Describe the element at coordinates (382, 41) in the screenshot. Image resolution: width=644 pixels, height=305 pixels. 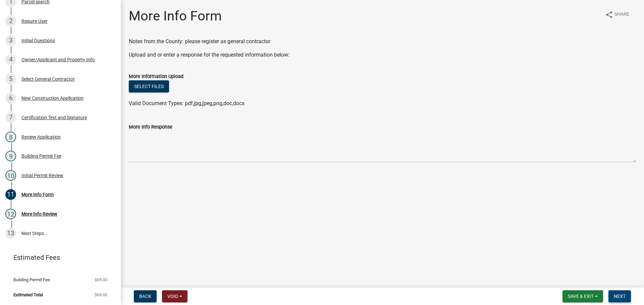
I see `p: Notes from the County: please register as general contractor` at that location.